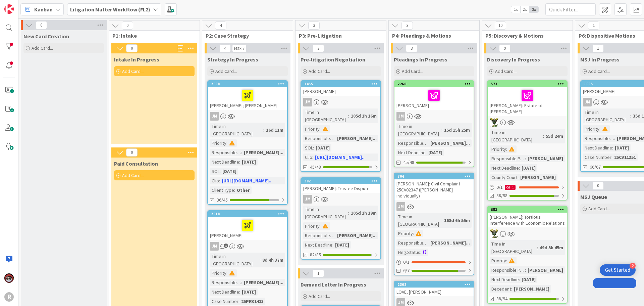  Describe the element at coordinates (514, 59) in the screenshot. I see `span: Discovery In Progress` at that location.